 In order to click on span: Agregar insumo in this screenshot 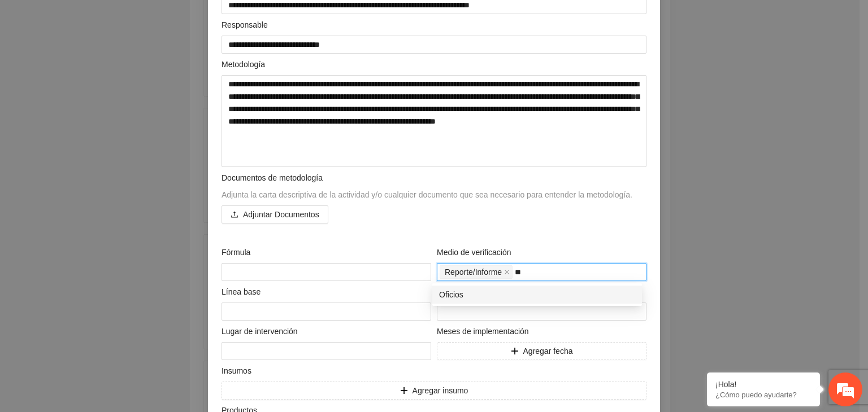, I will do `click(440, 391)`.